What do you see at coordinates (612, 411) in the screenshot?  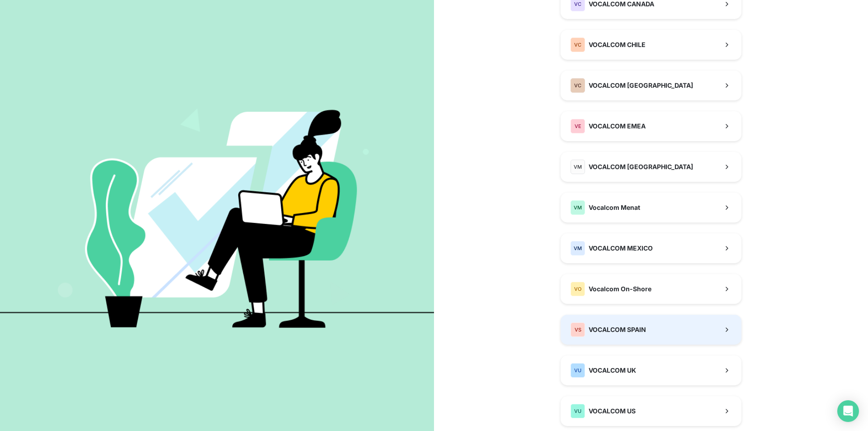 I see `span: VOCALCOM US` at bounding box center [612, 411].